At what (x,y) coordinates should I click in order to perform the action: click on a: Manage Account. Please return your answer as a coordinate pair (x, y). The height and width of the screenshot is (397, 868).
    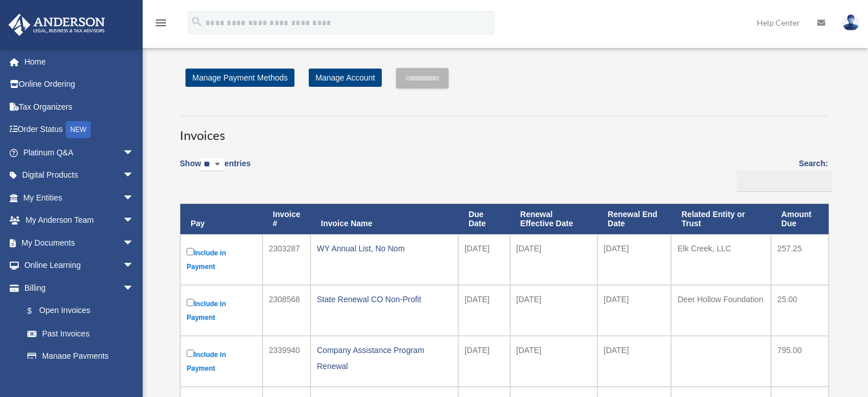
    Looking at the image, I should click on (345, 77).